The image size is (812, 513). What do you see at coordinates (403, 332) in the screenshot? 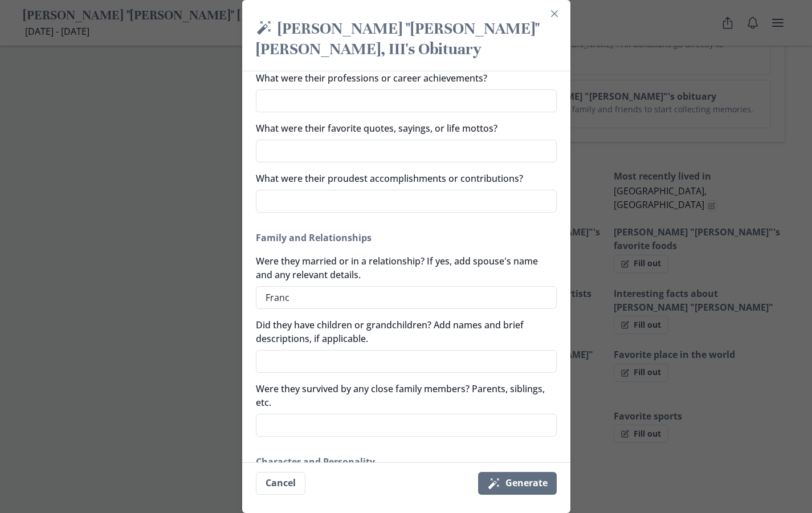
I see `label: Did they have children or grandchildren? Add names and brief descriptions, if applicable.` at bounding box center [403, 332].